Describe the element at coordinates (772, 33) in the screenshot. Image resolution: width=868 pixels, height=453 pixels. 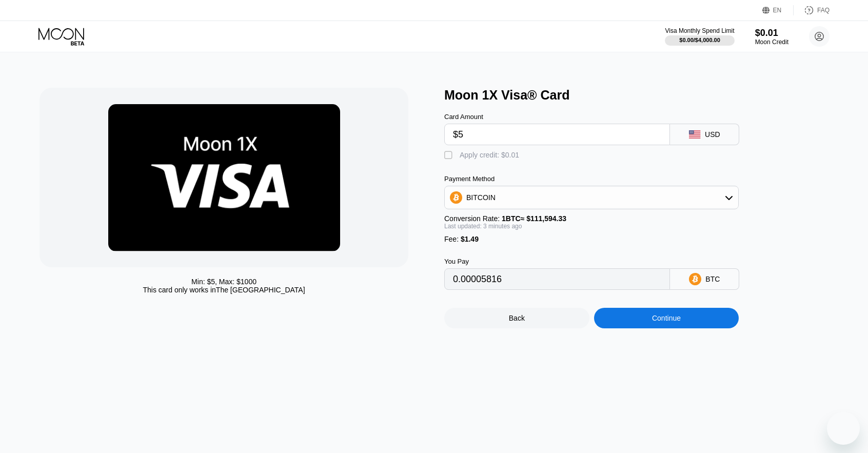
I see `div: $0.01` at that location.